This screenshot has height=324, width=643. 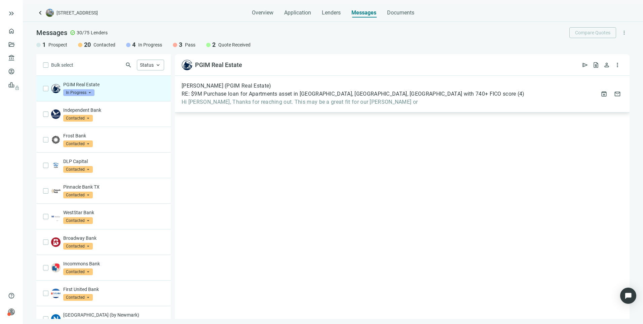 What do you see at coordinates (114, 289) in the screenshot?
I see `p: First United Bank` at bounding box center [114, 289].